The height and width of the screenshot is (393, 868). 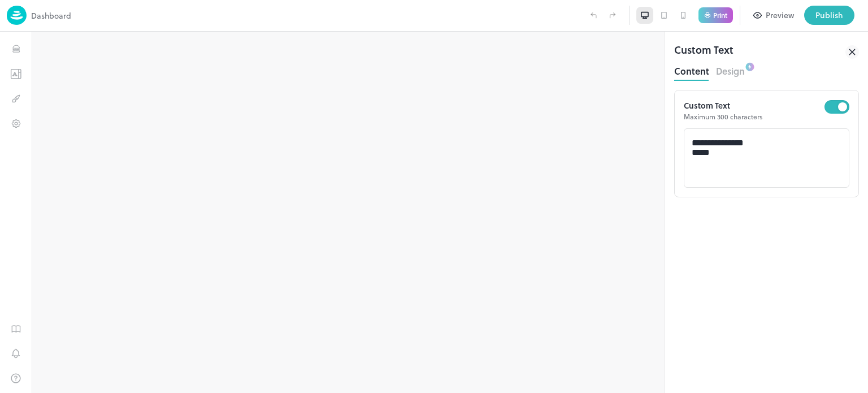 What do you see at coordinates (780, 15) in the screenshot?
I see `div: Preview` at bounding box center [780, 15].